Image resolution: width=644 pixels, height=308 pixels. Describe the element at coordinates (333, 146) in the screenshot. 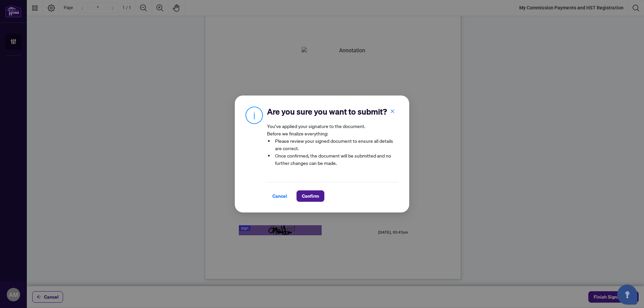

I see `article: You’ve applied your signature to the document. Before we finalize everything:` at that location.